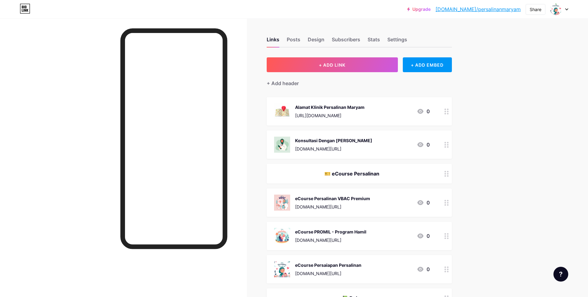 The height and width of the screenshot is (297, 588). What do you see at coordinates (374, 41) in the screenshot?
I see `div: Stats` at bounding box center [374, 41].